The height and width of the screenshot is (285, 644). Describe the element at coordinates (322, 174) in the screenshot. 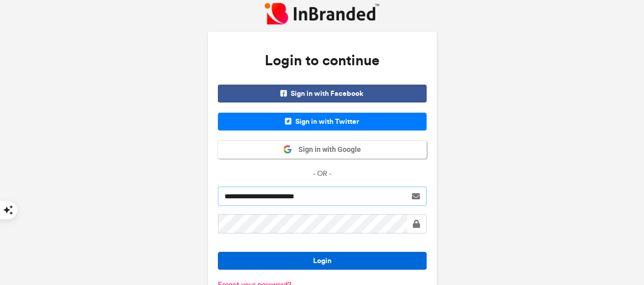

I see `p: - OR -` at that location.